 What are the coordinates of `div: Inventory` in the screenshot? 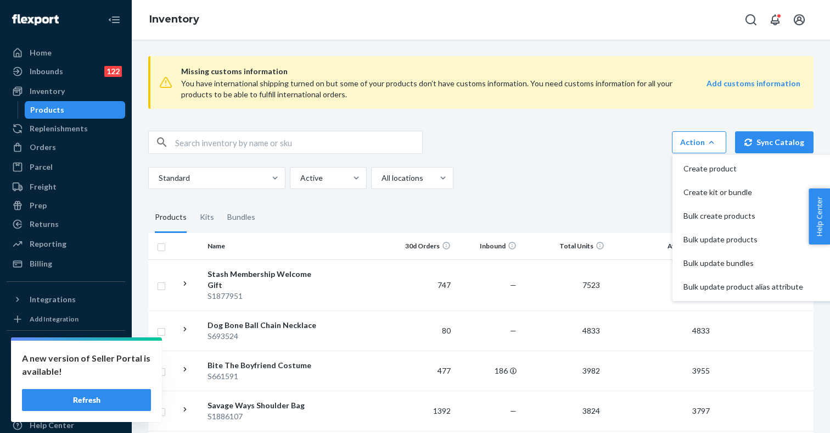 It's located at (47, 91).